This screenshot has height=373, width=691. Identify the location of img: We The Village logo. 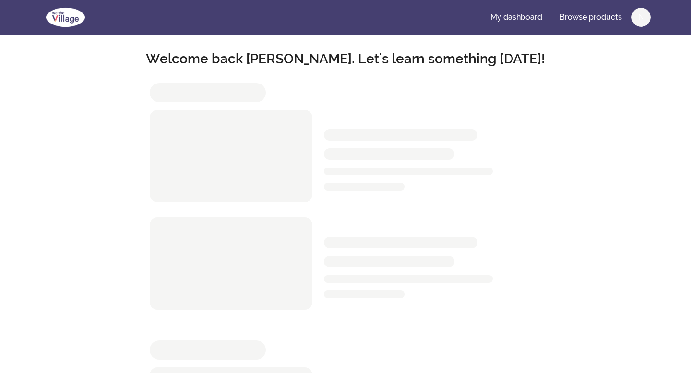
(65, 17).